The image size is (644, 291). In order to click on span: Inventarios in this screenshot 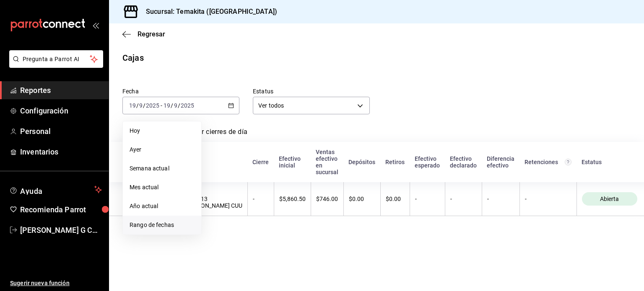, I will do `click(61, 151)`.